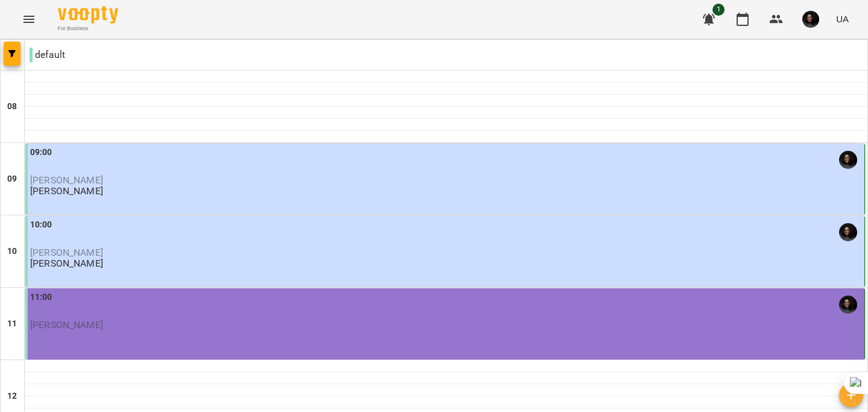  Describe the element at coordinates (12, 396) in the screenshot. I see `h6: 12` at that location.